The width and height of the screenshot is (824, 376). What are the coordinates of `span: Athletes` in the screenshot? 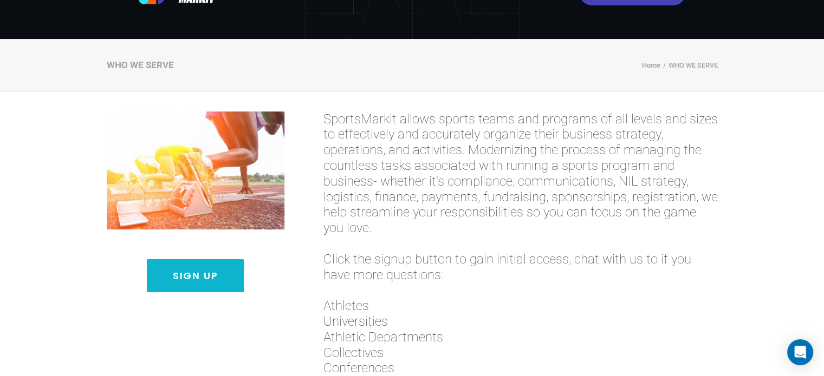 It's located at (520, 306).